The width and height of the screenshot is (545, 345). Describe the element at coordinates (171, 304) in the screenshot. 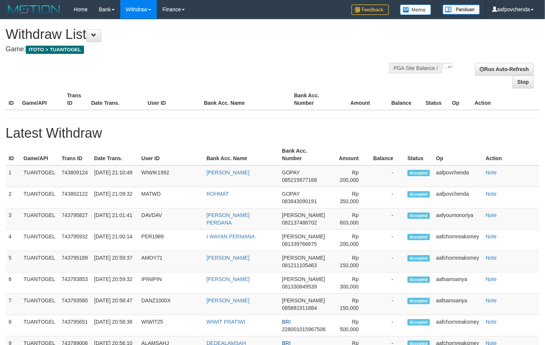

I see `td: DANZ1000X` at that location.